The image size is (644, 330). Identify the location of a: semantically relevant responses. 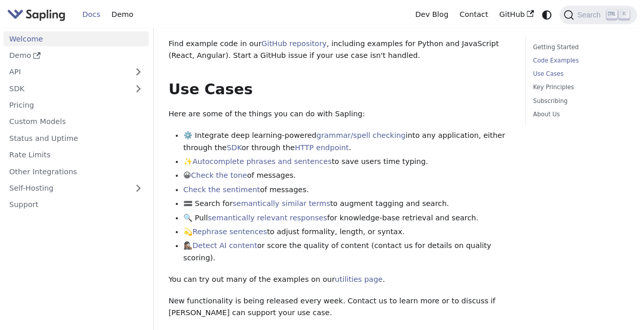
(268, 218).